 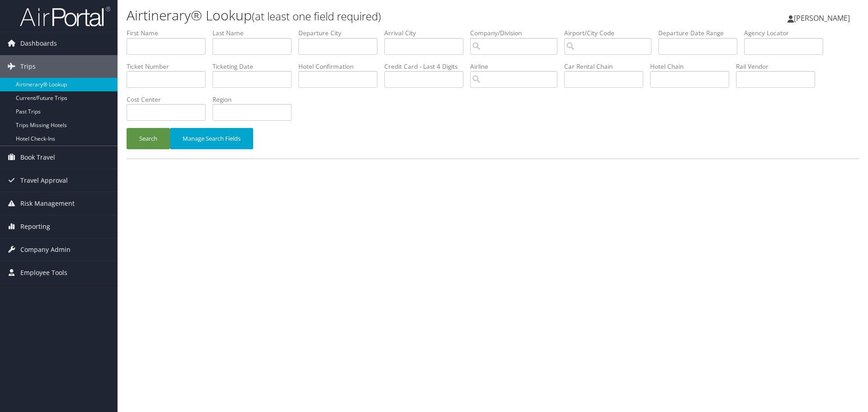 What do you see at coordinates (255, 33) in the screenshot?
I see `label: Last Name` at bounding box center [255, 33].